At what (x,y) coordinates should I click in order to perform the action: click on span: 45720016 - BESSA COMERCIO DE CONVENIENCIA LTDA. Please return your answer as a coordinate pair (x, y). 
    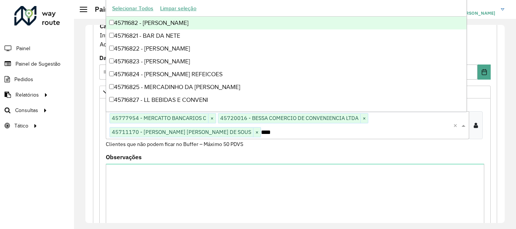
    Looking at the image, I should click on (290, 118).